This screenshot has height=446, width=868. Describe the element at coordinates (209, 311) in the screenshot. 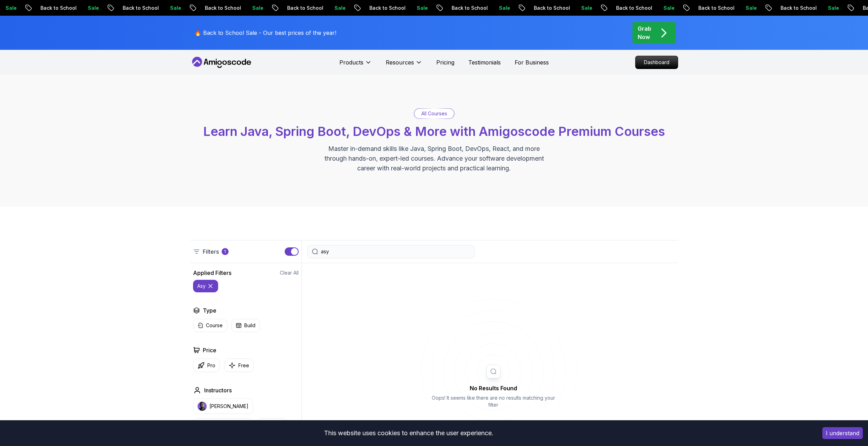

I see `h2: Type` at that location.